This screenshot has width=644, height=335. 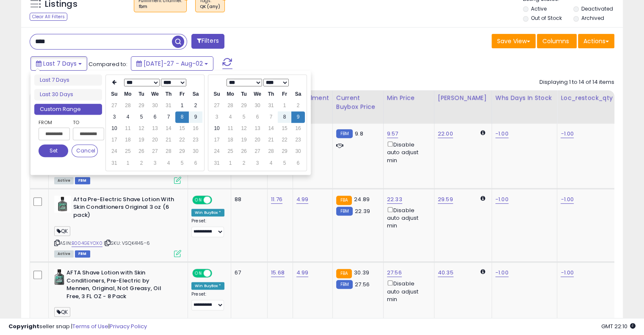 What do you see at coordinates (196, 106) in the screenshot?
I see `td: 2` at bounding box center [196, 106].